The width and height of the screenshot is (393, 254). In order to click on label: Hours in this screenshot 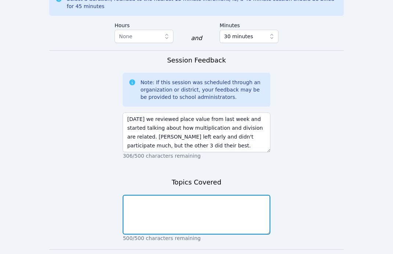, I will do `click(144, 24)`.